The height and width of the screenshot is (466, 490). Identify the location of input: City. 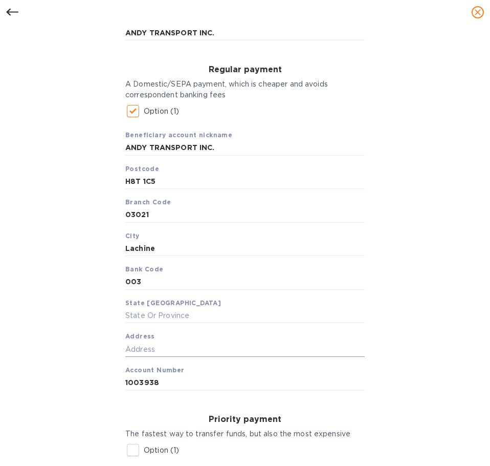
(245, 249).